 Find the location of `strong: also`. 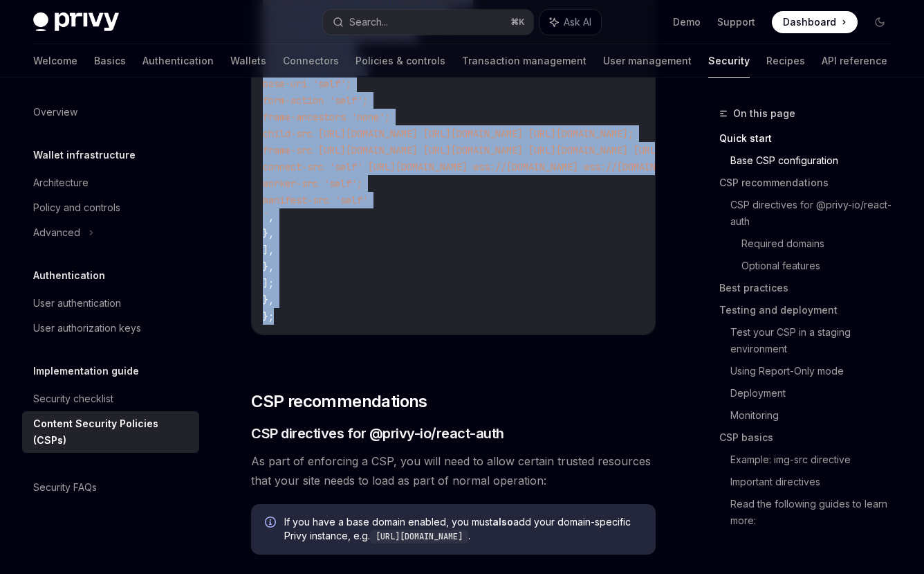

strong: also is located at coordinates (503, 522).